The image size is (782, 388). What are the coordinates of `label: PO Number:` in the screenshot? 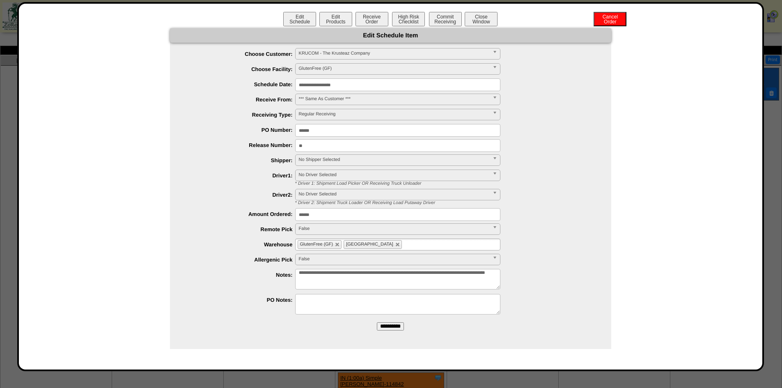 It's located at (241, 130).